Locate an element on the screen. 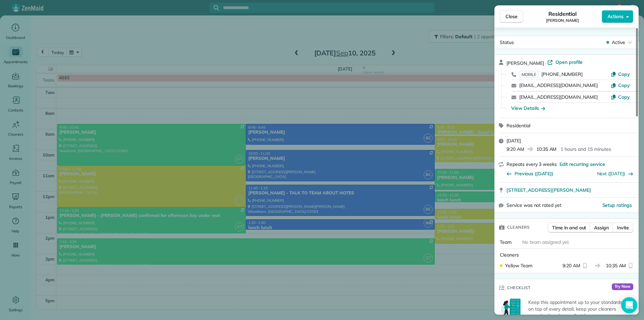 The image size is (644, 320). button: View Details is located at coordinates (528, 108).